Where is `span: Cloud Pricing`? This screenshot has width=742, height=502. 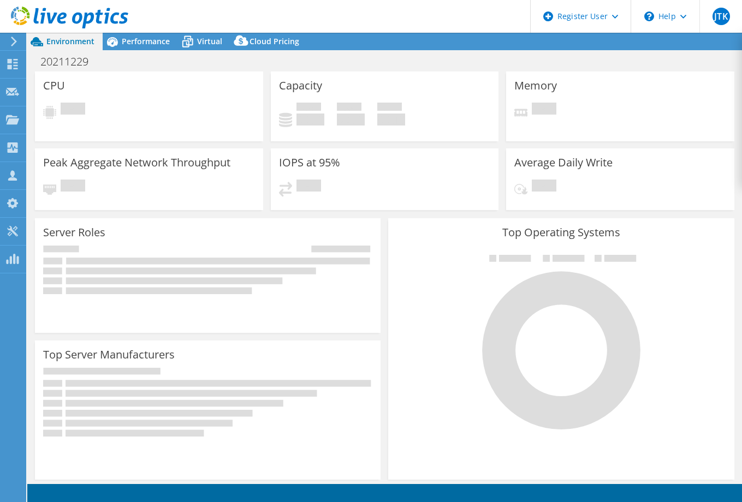 span: Cloud Pricing is located at coordinates (274, 41).